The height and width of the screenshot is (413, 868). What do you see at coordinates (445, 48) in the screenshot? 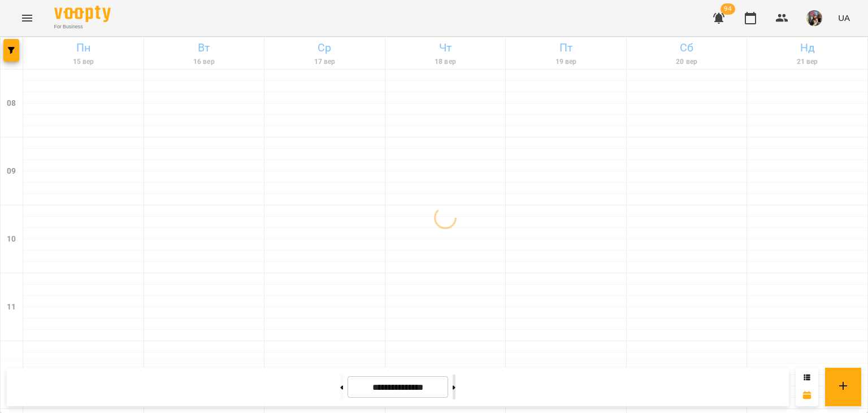
I see `h6: Чт` at bounding box center [445, 48].